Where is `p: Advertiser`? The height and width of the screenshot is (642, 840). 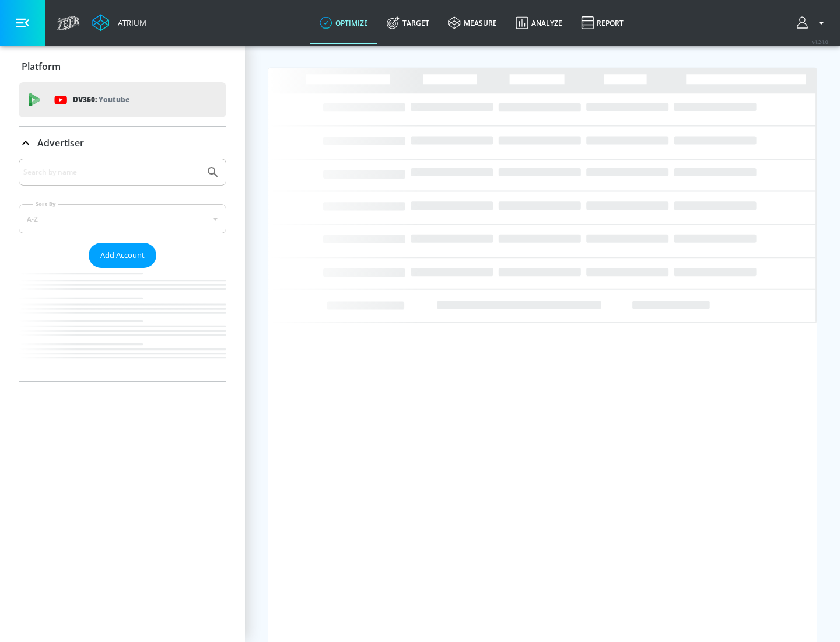
p: Advertiser is located at coordinates (61, 143).